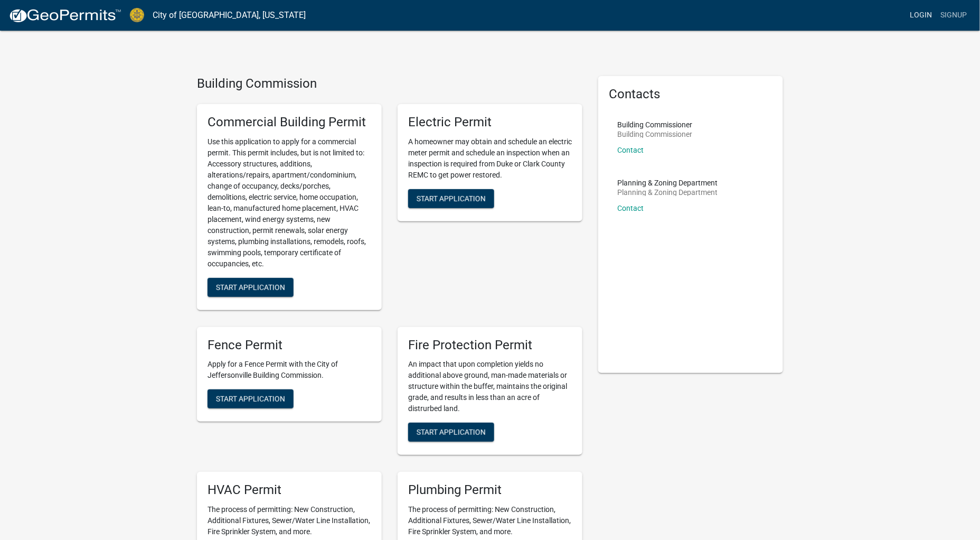 This screenshot has width=980, height=540. I want to click on p: An impact that upon completion yields no additional above ground, man-made materials or structure..., so click(490, 386).